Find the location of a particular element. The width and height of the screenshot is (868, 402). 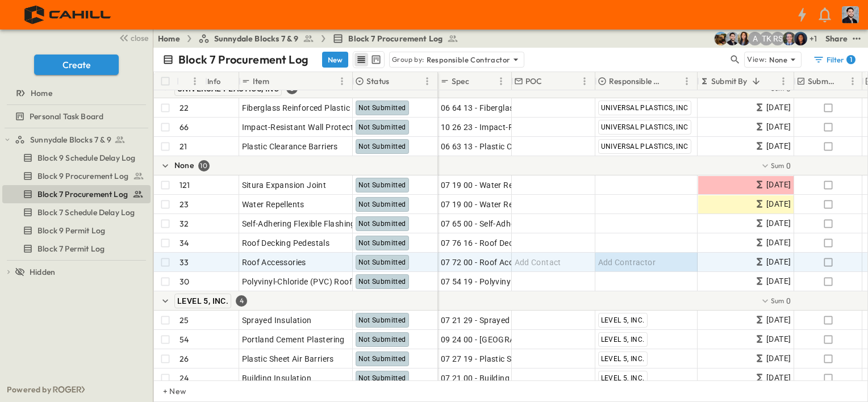

p: 54 is located at coordinates (184, 340).